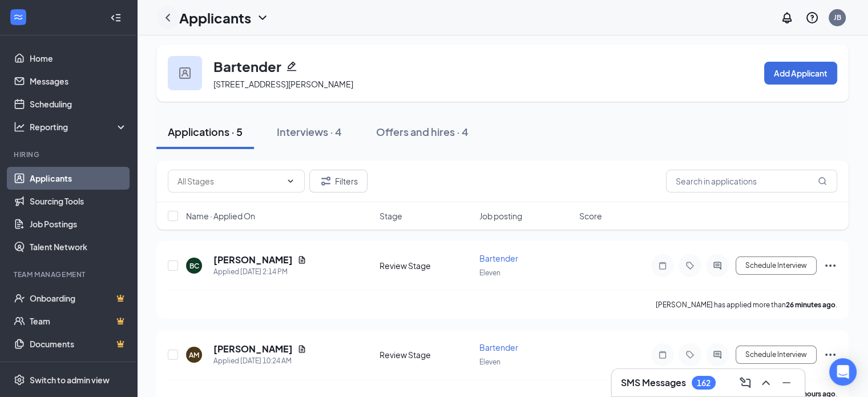  I want to click on a: DocumentsCrown, so click(78, 344).